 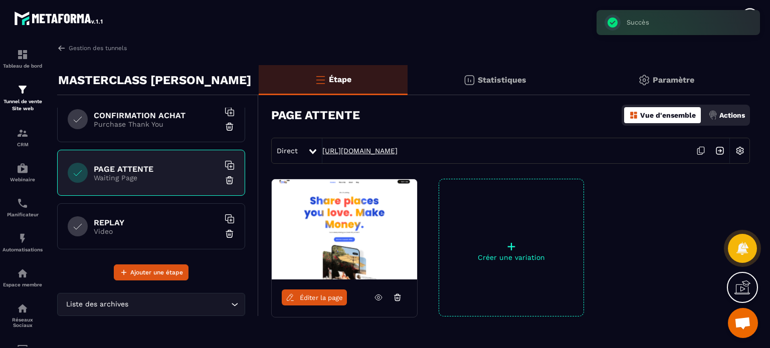 I want to click on img: arrow-next.bcc2205e.svg, so click(x=720, y=151).